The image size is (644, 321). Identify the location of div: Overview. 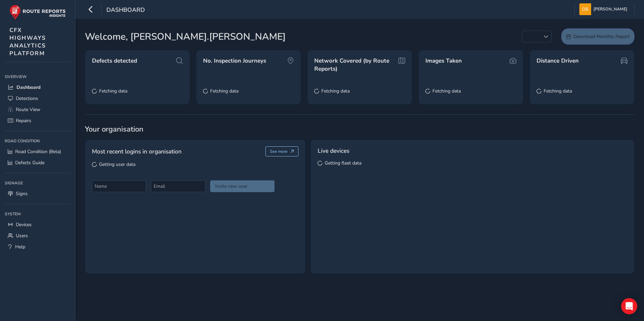
(37, 77).